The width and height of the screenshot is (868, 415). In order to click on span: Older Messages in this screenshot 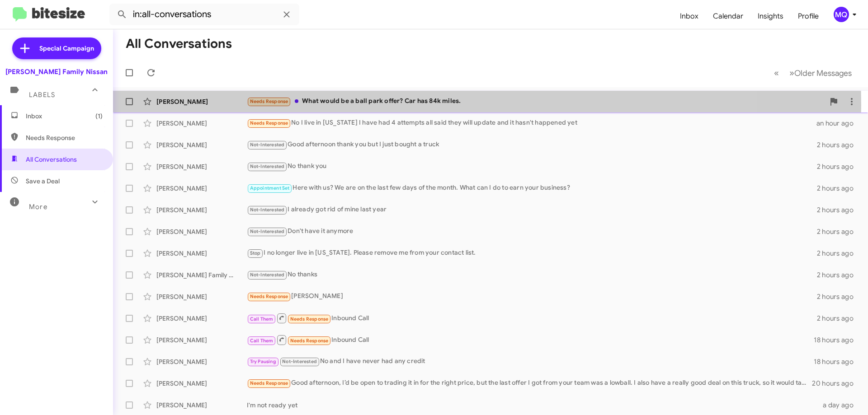, I will do `click(823, 74)`.